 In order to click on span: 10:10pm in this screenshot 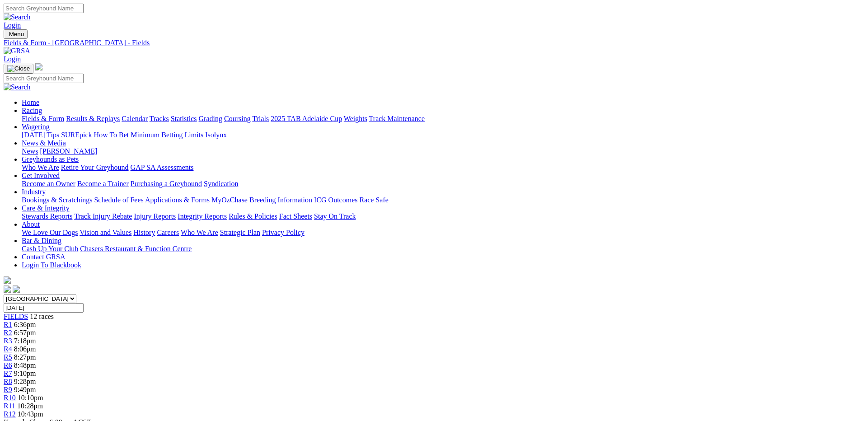, I will do `click(30, 398)`.